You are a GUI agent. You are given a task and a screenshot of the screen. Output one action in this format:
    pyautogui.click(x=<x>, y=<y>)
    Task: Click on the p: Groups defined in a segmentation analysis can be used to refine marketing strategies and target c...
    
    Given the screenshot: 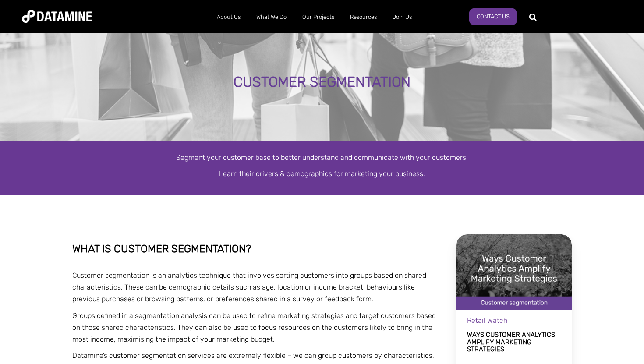 What is the action you would take?
    pyautogui.click(x=258, y=327)
    